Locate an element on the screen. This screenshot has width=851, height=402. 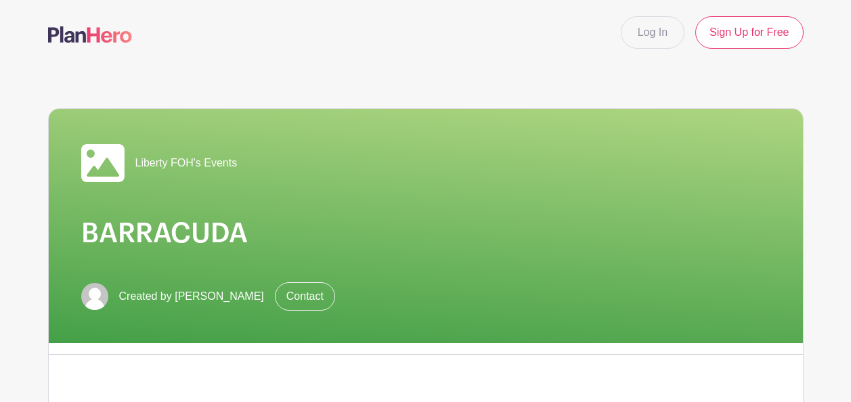
span: Liberty FOH's Events is located at coordinates (186, 163).